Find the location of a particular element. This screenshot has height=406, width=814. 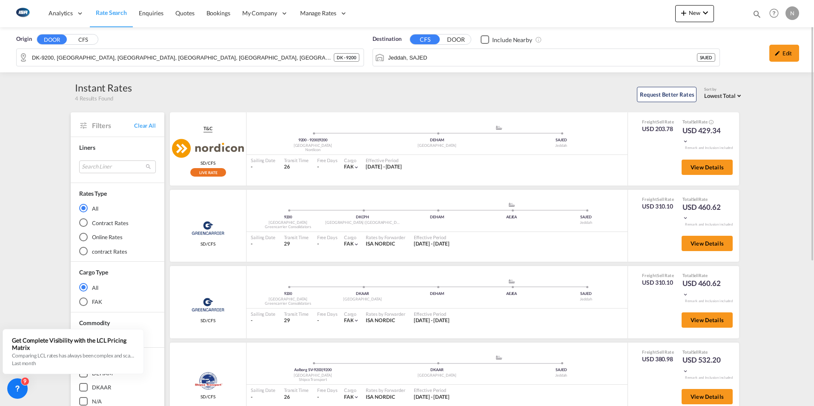

md-select: Select: Lowest Total is located at coordinates (724, 95).